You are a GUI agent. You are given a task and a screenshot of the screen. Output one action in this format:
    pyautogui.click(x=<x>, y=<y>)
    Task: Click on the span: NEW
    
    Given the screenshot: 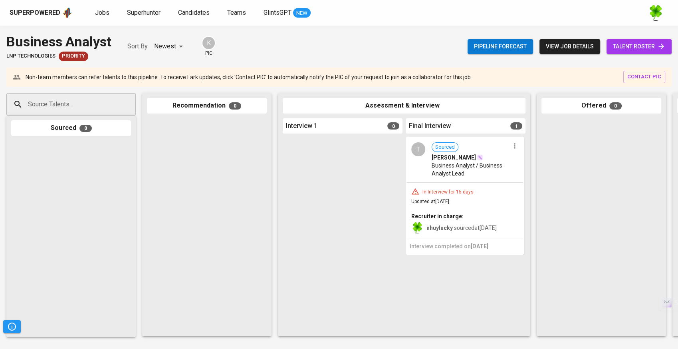 What is the action you would take?
    pyautogui.click(x=302, y=13)
    